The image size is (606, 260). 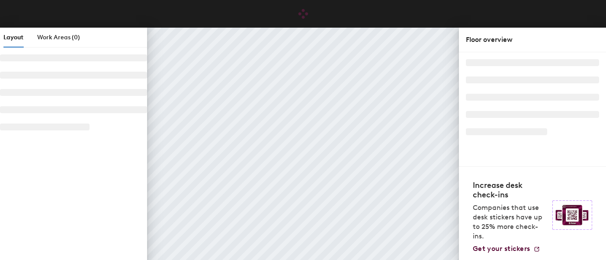 I want to click on p: Companies that use desk stickers have up to 25% more check-ins., so click(x=510, y=222).